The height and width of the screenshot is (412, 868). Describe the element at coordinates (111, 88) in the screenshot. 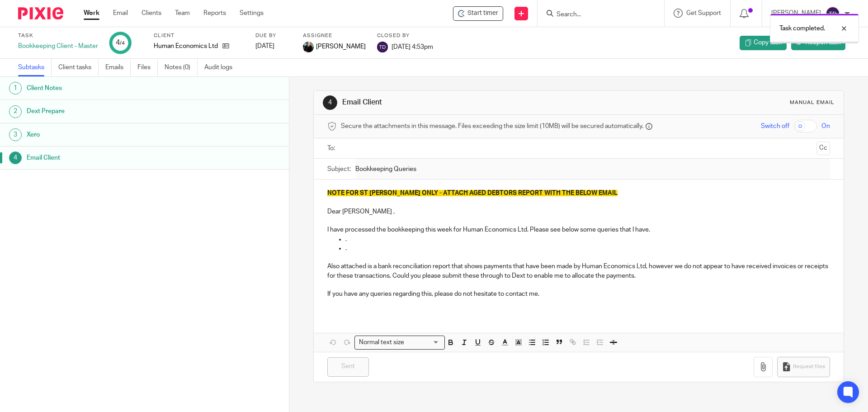

I see `h1: Client Notes` at that location.